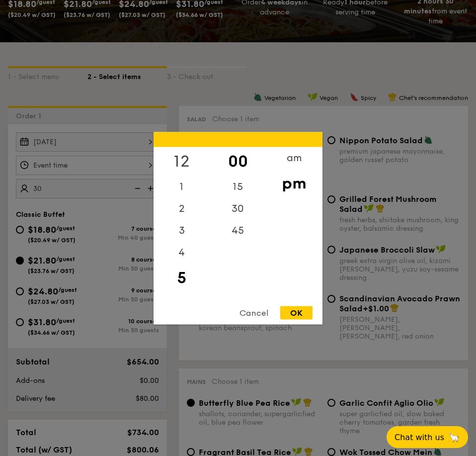 This screenshot has height=456, width=476. What do you see at coordinates (294, 157) in the screenshot?
I see `div: am` at bounding box center [294, 157].